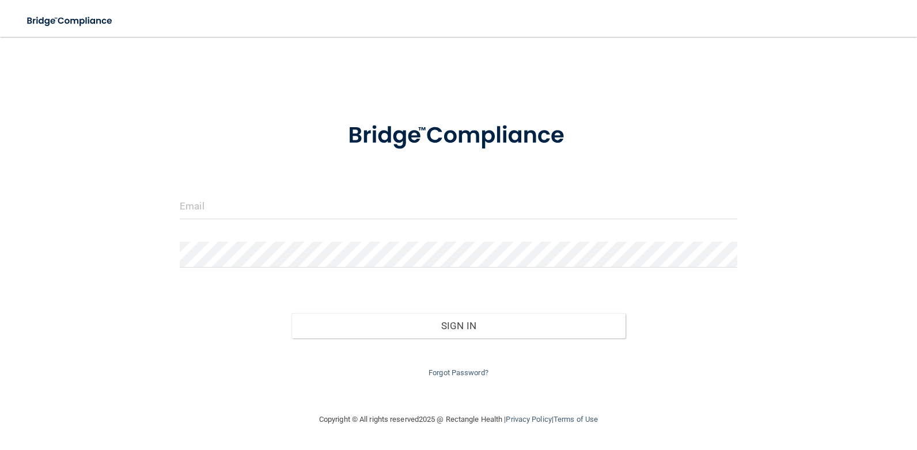 This screenshot has width=917, height=450. What do you see at coordinates (458, 206) in the screenshot?
I see `input: Email` at bounding box center [458, 206].